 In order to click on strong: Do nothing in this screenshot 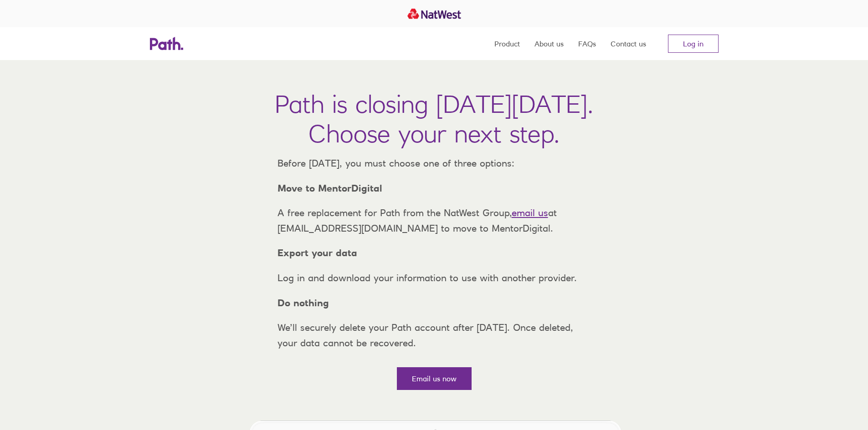, I will do `click(303, 303)`.